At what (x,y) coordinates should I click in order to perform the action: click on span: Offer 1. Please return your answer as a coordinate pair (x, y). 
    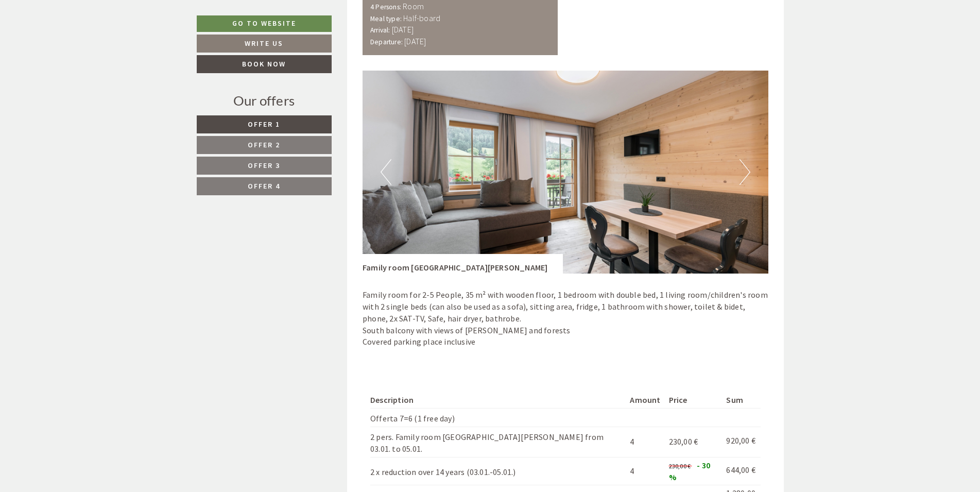
    Looking at the image, I should click on (264, 124).